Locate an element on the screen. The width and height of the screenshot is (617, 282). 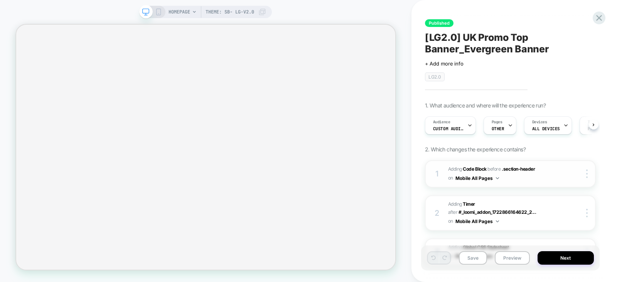
span: Trigger is located at coordinates (595, 122).